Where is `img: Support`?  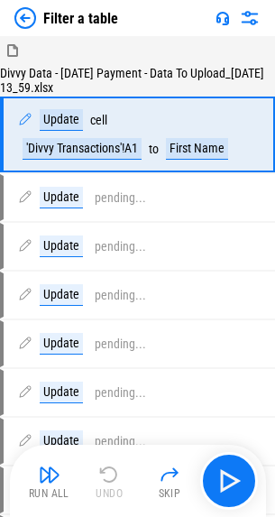
img: Support is located at coordinates (223, 18).